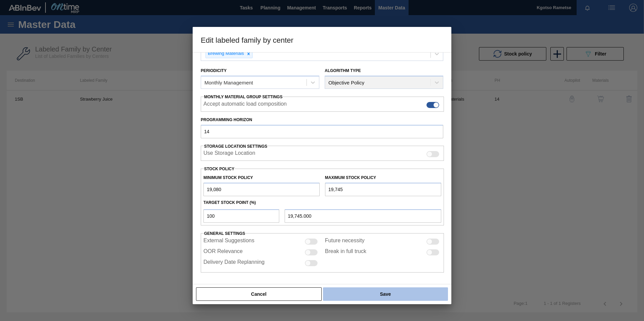  What do you see at coordinates (350, 178) in the screenshot?
I see `label: Maximum Stock Policy` at bounding box center [350, 178].